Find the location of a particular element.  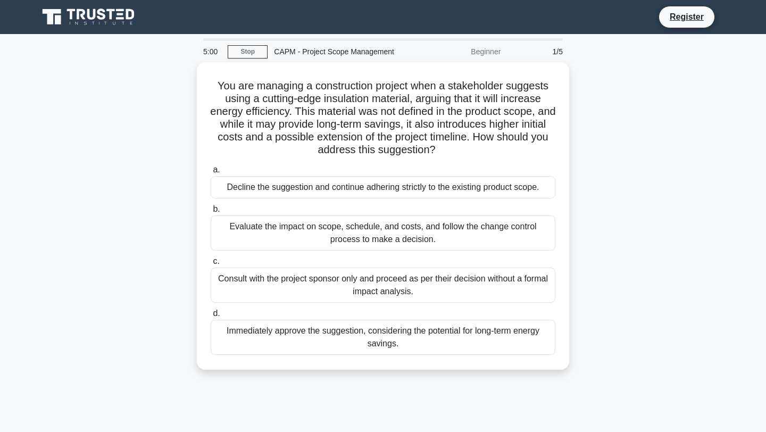

span: c. is located at coordinates (216, 261).